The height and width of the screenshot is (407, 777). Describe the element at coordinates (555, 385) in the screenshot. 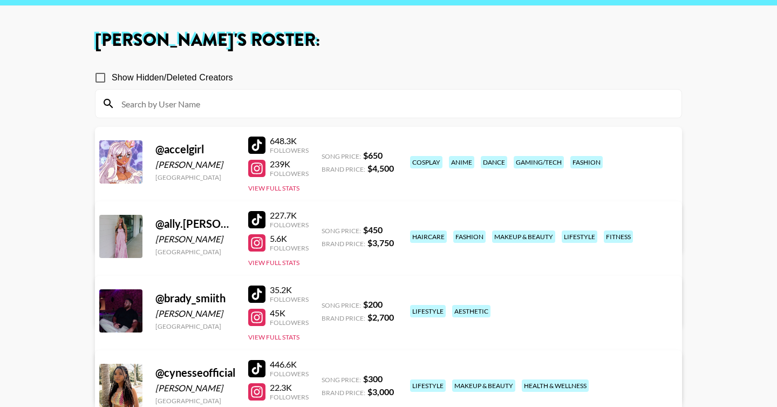

I see `div: health & wellness` at that location.